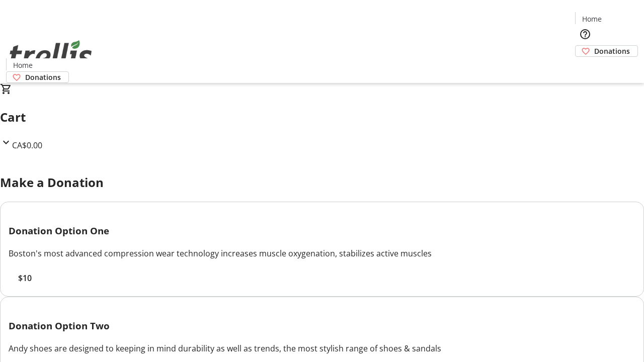  What do you see at coordinates (322, 326) in the screenshot?
I see `h3: Donation Option Two` at bounding box center [322, 326].